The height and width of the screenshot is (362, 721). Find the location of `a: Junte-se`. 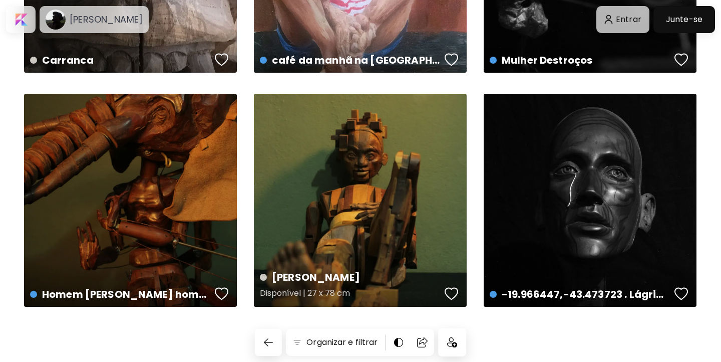

a: Junte-se is located at coordinates (684, 20).